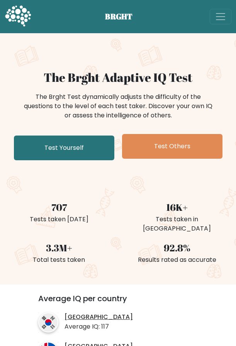  What do you see at coordinates (172, 146) in the screenshot?
I see `a: Test Others` at bounding box center [172, 146].